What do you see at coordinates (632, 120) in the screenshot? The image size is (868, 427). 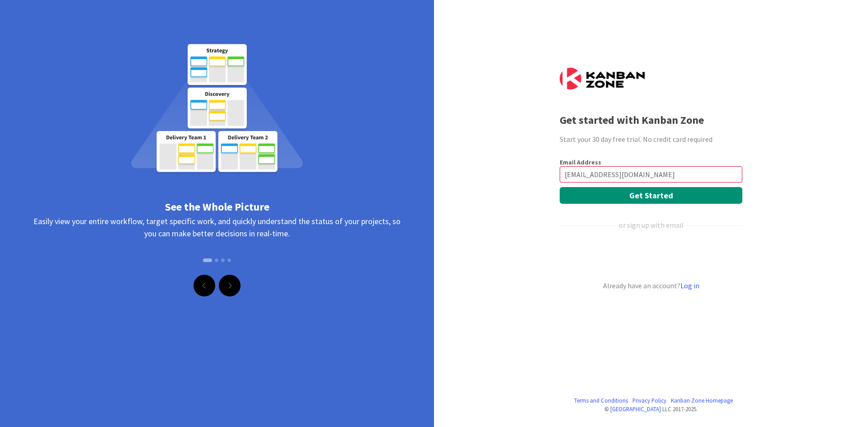 I see `b: Get started with Kanban Zone` at bounding box center [632, 120].